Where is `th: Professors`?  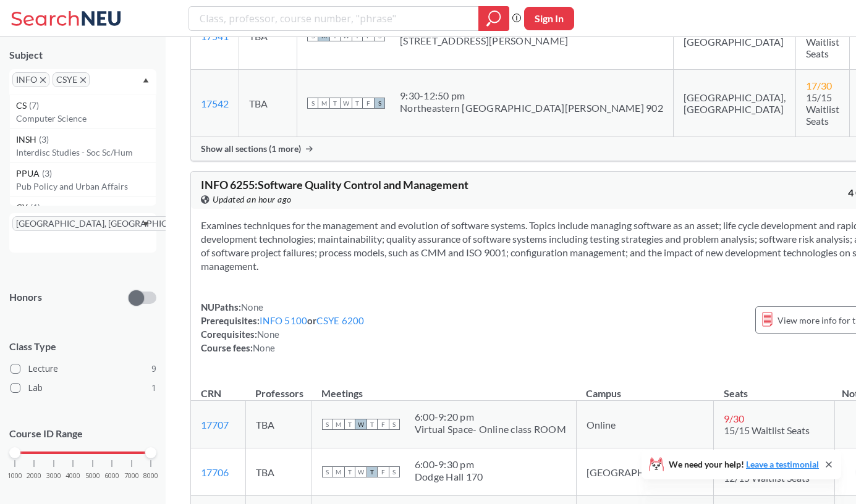 th: Professors is located at coordinates (278, 387).